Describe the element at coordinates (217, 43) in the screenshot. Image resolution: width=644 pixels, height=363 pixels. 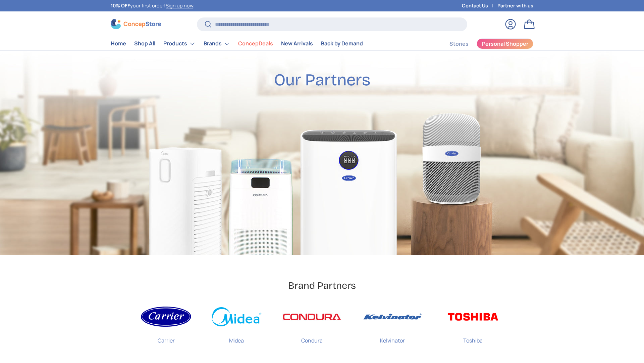
I see `a: Brands` at that location.